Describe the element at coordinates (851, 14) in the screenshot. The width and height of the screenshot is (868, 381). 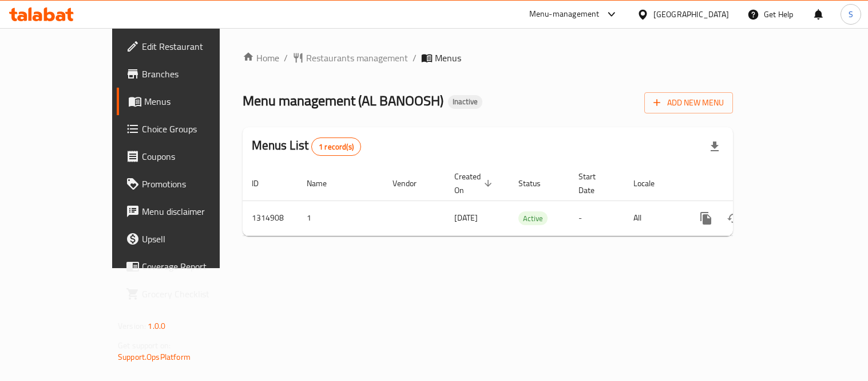
I see `span: S` at that location.